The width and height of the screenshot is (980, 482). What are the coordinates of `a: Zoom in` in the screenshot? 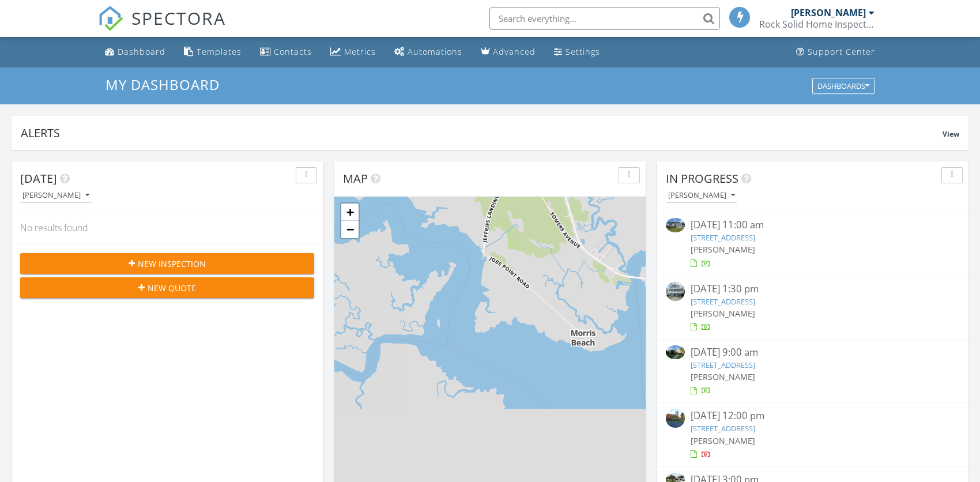 It's located at (350, 212).